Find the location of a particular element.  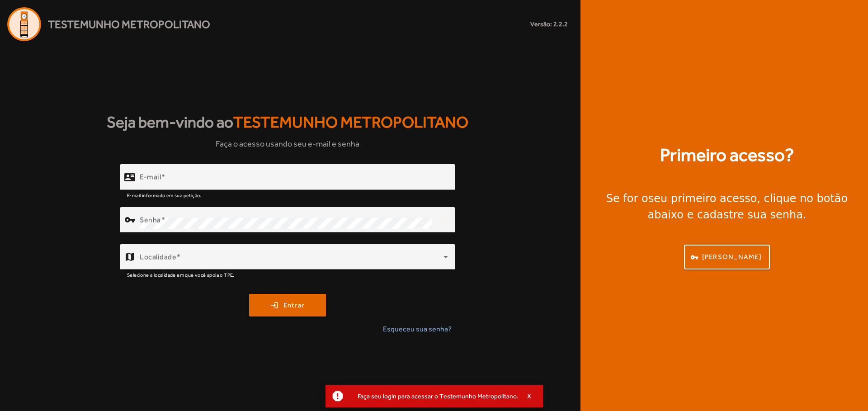

button: Entrar is located at coordinates (288, 306).